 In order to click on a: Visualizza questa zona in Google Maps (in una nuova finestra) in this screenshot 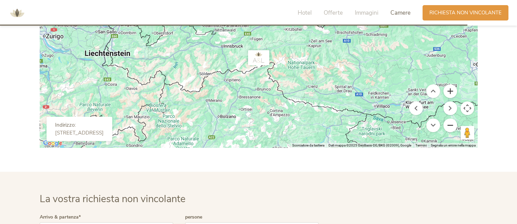, I will do `click(53, 144)`.